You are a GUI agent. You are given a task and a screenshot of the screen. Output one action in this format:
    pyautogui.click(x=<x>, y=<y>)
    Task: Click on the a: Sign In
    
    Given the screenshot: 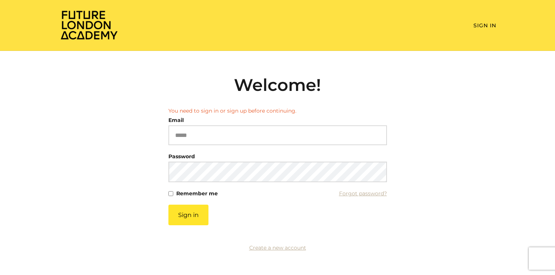 What is the action you would take?
    pyautogui.click(x=485, y=25)
    